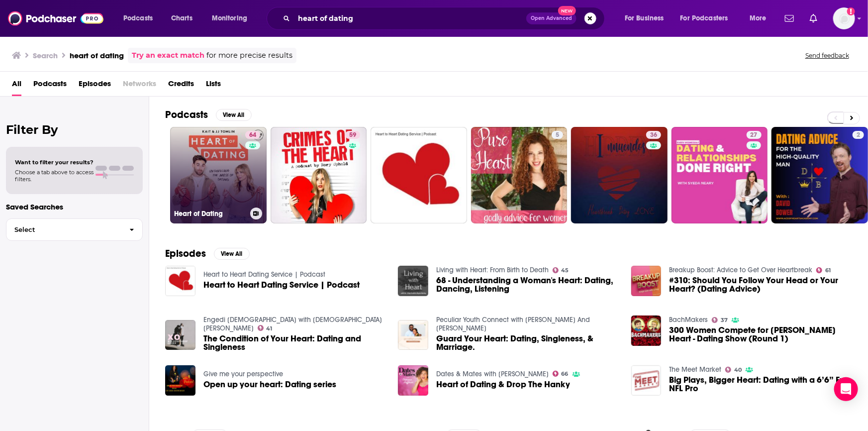 The image size is (868, 431). What do you see at coordinates (295, 343) in the screenshot?
I see `span: The Condition of Your Heart: Dating and Singleness` at bounding box center [295, 343].